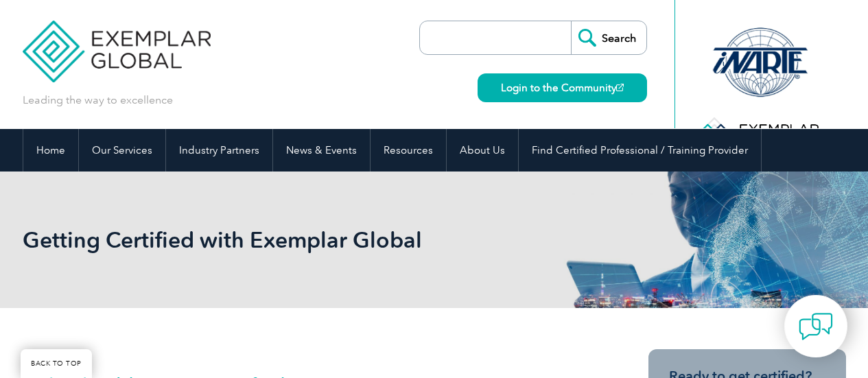 The width and height of the screenshot is (868, 378). Describe the element at coordinates (321, 150) in the screenshot. I see `a: News & Events` at that location.